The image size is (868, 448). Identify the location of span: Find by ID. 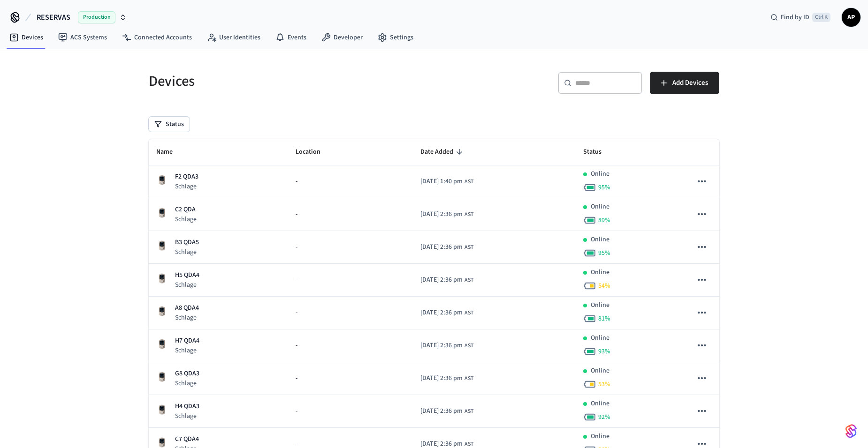
(795, 17).